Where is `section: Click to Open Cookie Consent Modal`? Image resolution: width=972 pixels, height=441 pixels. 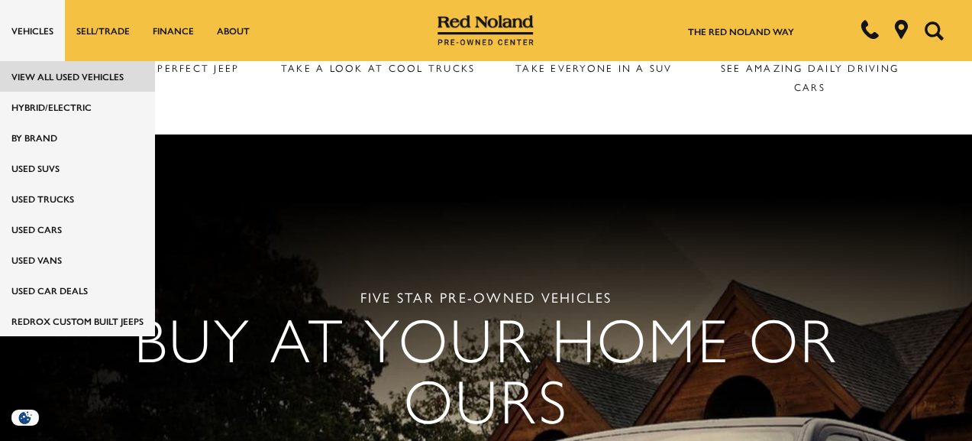 section: Click to Open Cookie Consent Modal is located at coordinates (25, 417).